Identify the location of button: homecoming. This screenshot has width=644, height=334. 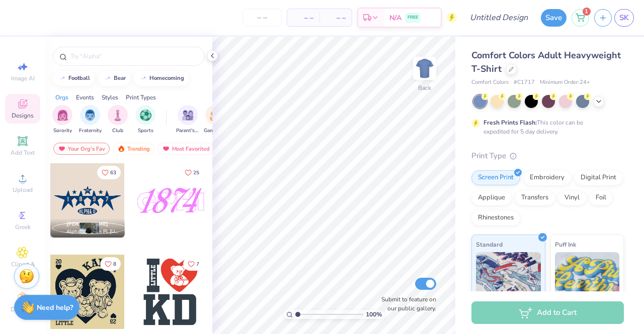
(161, 79).